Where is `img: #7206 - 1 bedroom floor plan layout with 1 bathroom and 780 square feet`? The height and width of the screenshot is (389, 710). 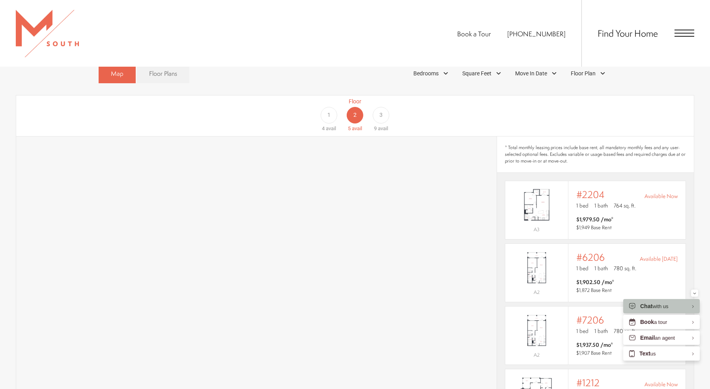 img: #7206 - 1 bedroom floor plan layout with 1 bathroom and 780 square feet is located at coordinates (536, 330).